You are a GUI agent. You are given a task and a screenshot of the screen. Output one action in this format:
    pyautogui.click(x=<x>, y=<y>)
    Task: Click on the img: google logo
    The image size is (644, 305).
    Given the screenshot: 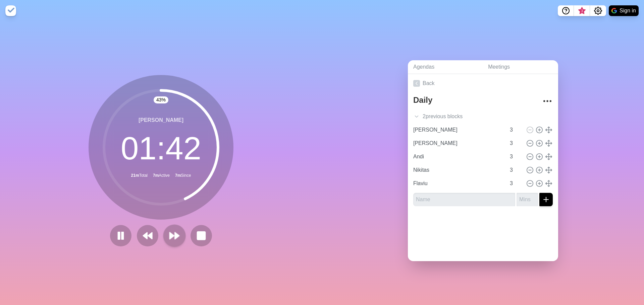 What is the action you would take?
    pyautogui.click(x=614, y=11)
    